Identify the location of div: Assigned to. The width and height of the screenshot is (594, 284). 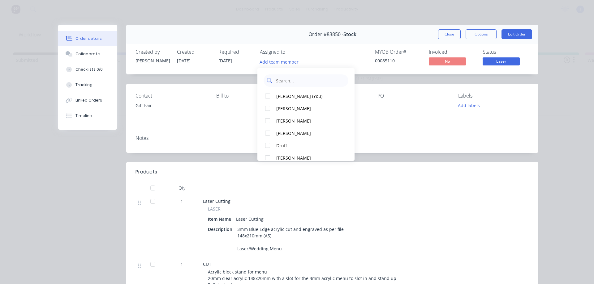
(291, 52).